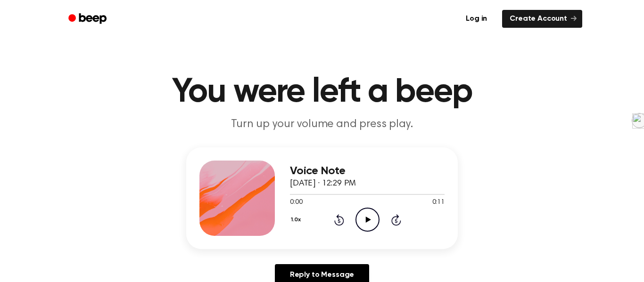 Image resolution: width=644 pixels, height=282 pixels. I want to click on a: Create Account, so click(542, 19).